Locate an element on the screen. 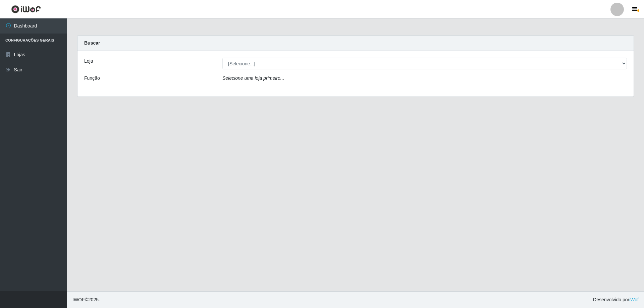 The height and width of the screenshot is (308, 644). img: CoreUI Logo is located at coordinates (26, 9).